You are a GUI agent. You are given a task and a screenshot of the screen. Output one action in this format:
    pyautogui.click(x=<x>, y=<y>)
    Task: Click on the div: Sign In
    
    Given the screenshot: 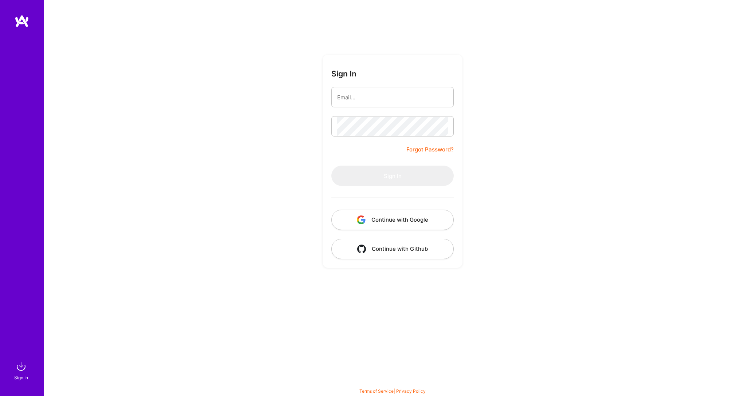 What is the action you would take?
    pyautogui.click(x=21, y=378)
    